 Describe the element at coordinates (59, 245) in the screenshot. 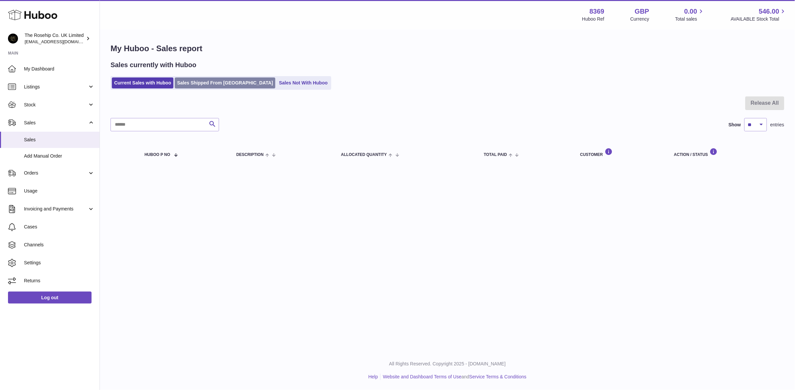

I see `span: Channels` at that location.